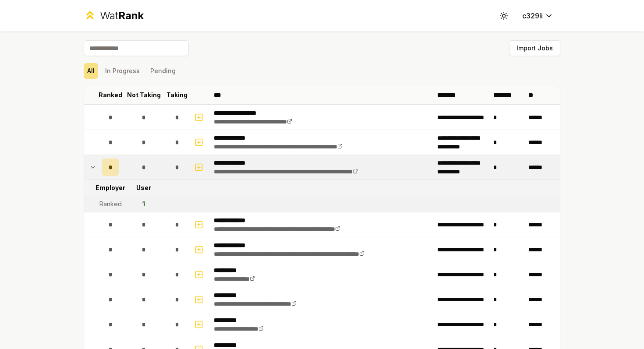  What do you see at coordinates (122, 71) in the screenshot?
I see `button: In Progress` at bounding box center [122, 71].